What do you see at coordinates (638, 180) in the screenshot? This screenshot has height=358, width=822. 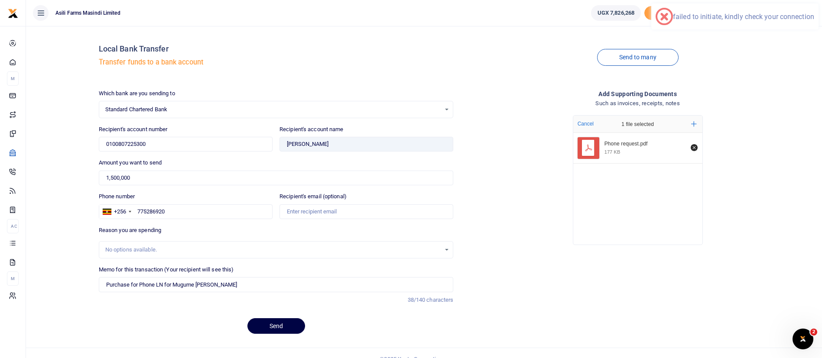 I see `div: File Uploader` at bounding box center [638, 180].